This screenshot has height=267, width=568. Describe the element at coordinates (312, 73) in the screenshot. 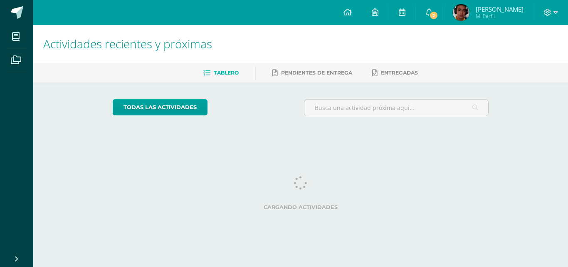

I see `a: Pendientes de entrega` at that location.